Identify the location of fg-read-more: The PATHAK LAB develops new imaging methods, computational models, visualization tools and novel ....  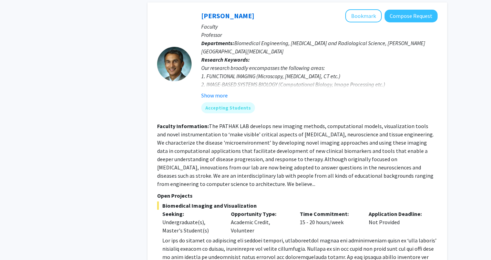
(295, 155).